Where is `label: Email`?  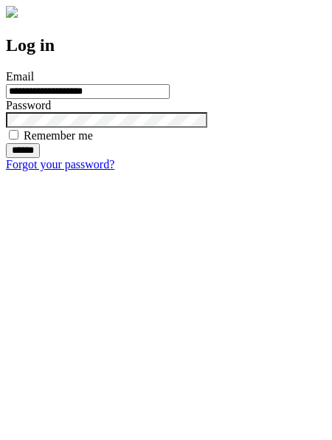
label: Email is located at coordinates (20, 76).